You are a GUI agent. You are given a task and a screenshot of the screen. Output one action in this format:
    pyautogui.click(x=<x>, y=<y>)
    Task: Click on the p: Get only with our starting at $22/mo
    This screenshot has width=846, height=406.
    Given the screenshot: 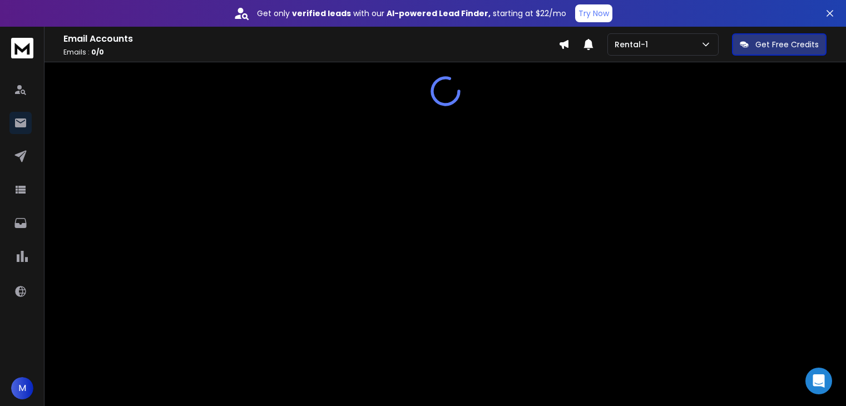 What is the action you would take?
    pyautogui.click(x=412, y=13)
    